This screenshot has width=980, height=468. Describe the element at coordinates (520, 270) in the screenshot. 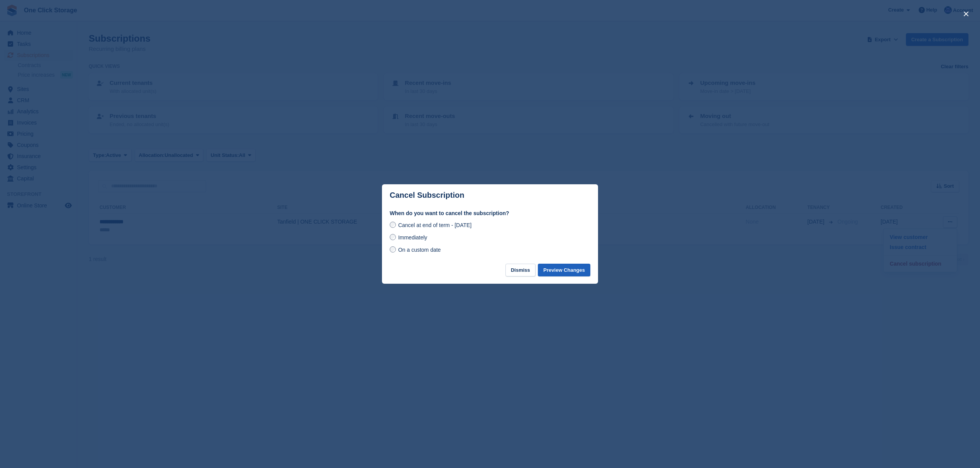

I see `button: Dismiss` at that location.